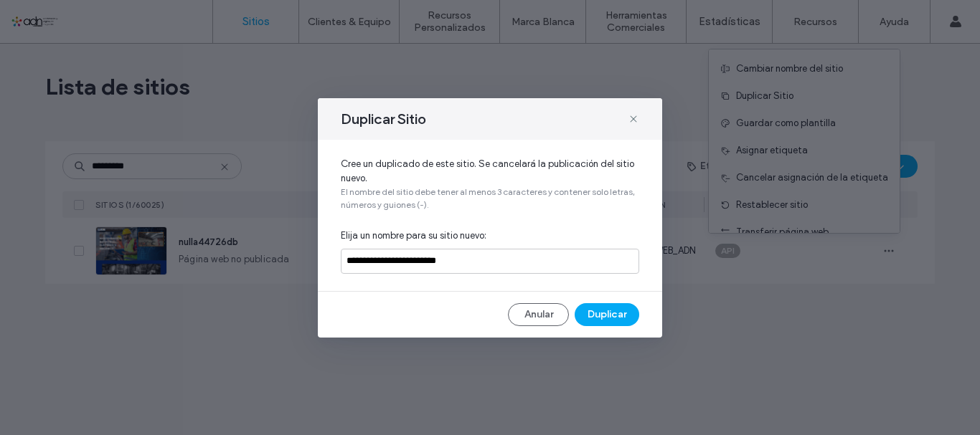 The width and height of the screenshot is (980, 435). Describe the element at coordinates (384, 119) in the screenshot. I see `span: Duplicar Sitio` at that location.